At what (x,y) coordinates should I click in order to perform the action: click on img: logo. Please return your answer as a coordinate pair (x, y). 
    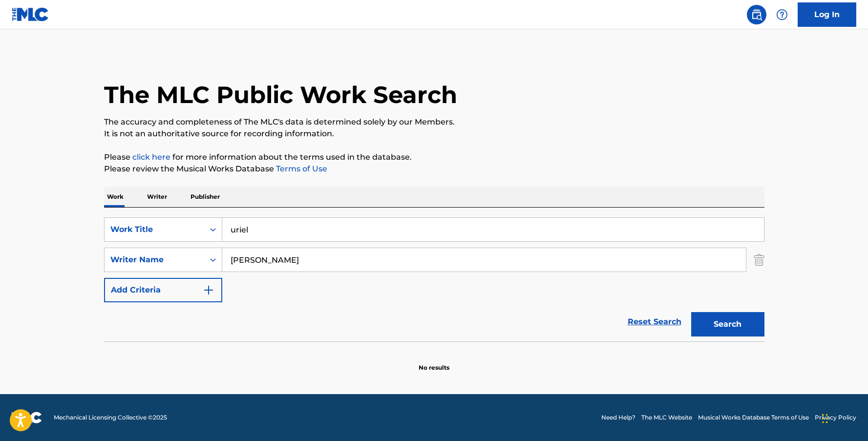
    Looking at the image, I should click on (27, 418).